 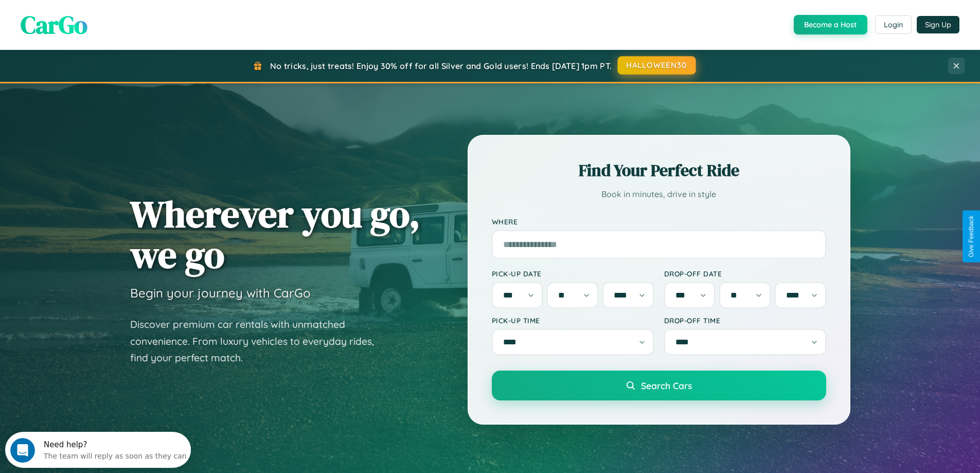 I want to click on button: Sign Up, so click(x=938, y=24).